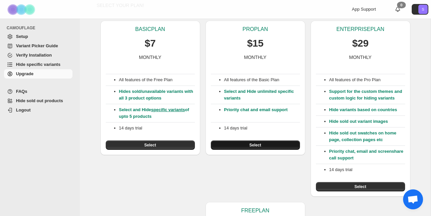  I want to click on div: Open chat, so click(413, 199).